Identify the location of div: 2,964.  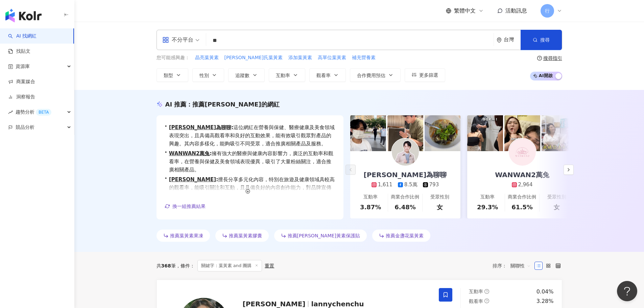
(525, 185).